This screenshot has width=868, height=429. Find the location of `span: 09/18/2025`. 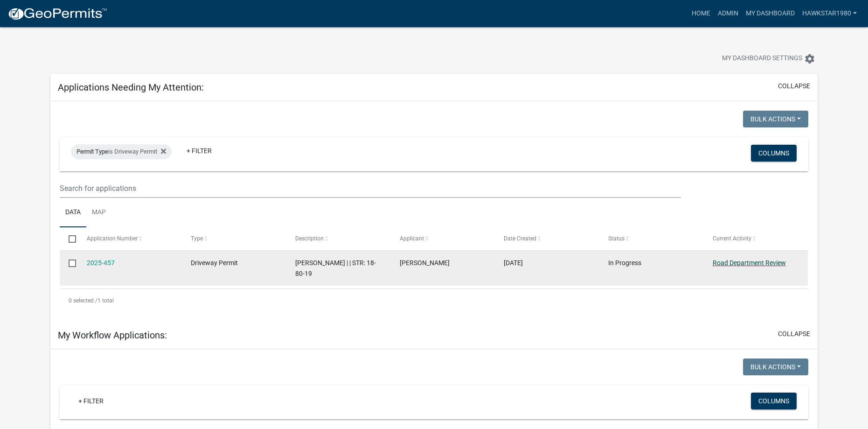

span: 09/18/2025 is located at coordinates (513, 262).